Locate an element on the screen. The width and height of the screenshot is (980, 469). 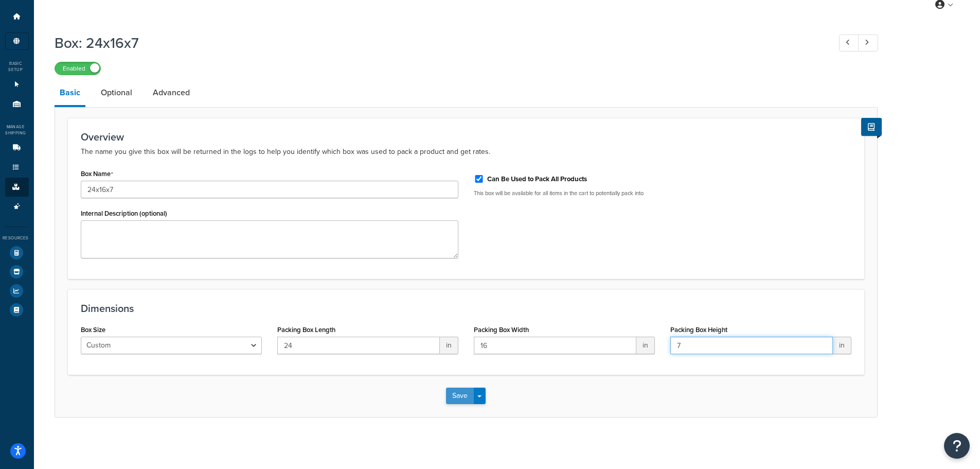
a: Previous Record is located at coordinates (849, 43).